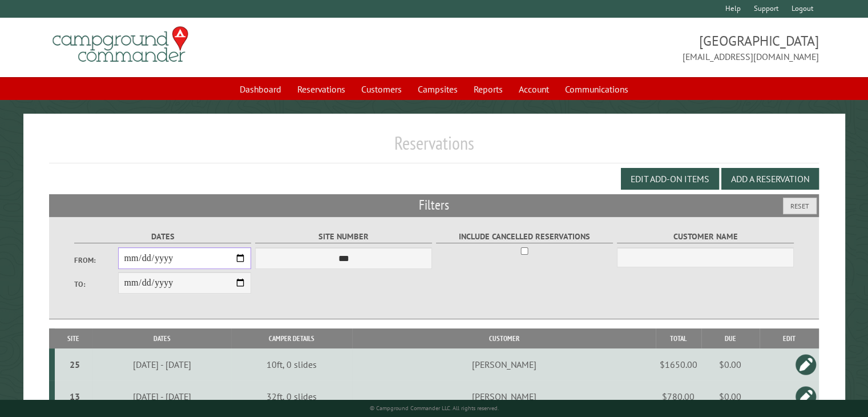 The image size is (868, 417). Describe the element at coordinates (678, 338) in the screenshot. I see `th: Total` at that location.